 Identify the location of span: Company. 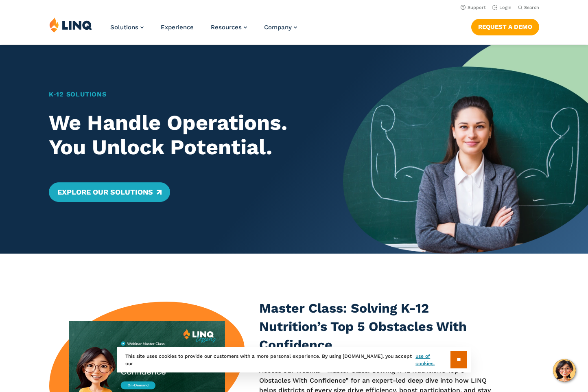
(278, 27).